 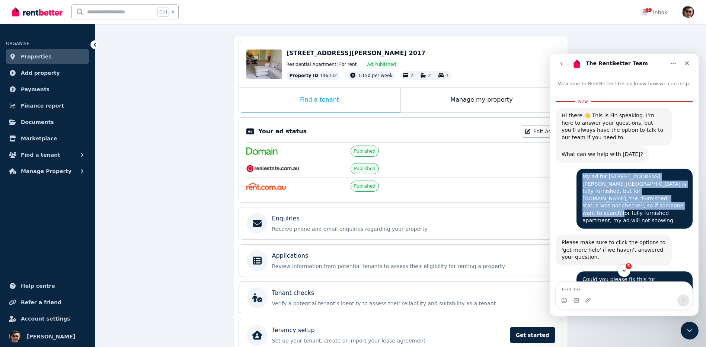 I want to click on img: RentBetter, so click(x=37, y=12).